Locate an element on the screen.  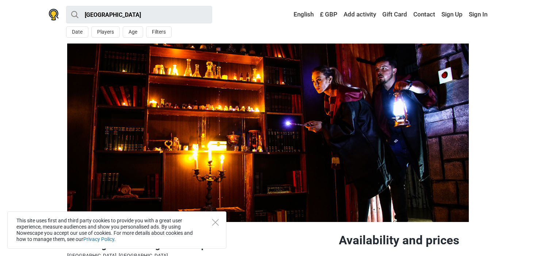
button: Date is located at coordinates (77, 32).